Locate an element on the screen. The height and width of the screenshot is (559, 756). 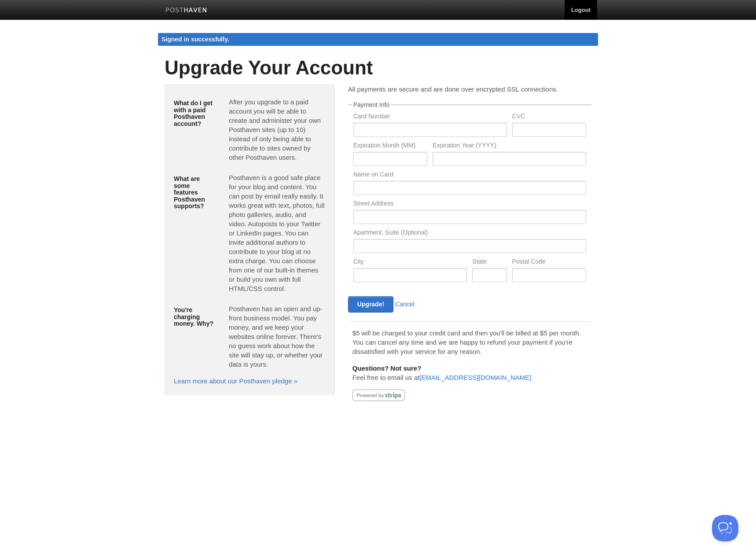
b: Questions? Not sure? is located at coordinates (387, 368).